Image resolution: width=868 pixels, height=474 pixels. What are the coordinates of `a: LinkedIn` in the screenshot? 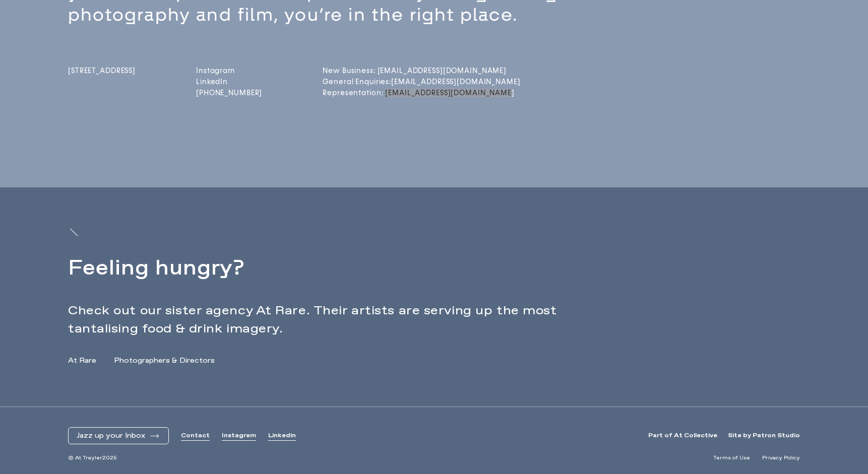 It's located at (229, 82).